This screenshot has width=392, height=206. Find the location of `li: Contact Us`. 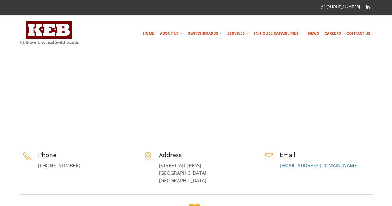

li: Contact Us is located at coordinates (358, 112).